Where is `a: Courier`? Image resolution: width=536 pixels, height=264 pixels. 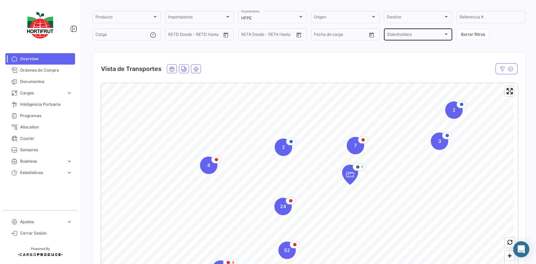 a: Courier is located at coordinates (40, 139).